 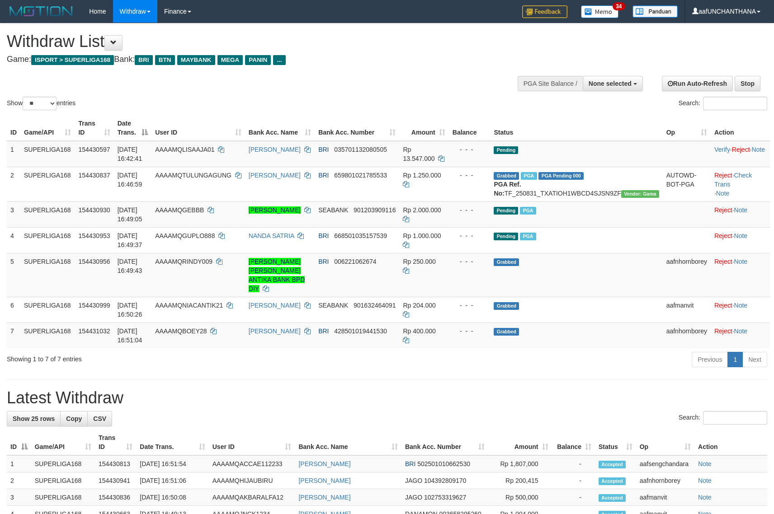 What do you see at coordinates (333, 210) in the screenshot?
I see `span: SEABANK` at bounding box center [333, 210].